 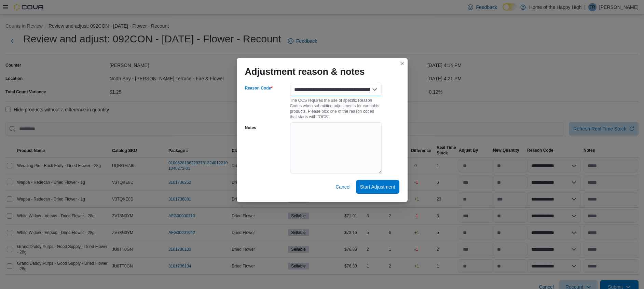 What do you see at coordinates (378, 187) in the screenshot?
I see `button: Start Adjustment` at bounding box center [378, 187].